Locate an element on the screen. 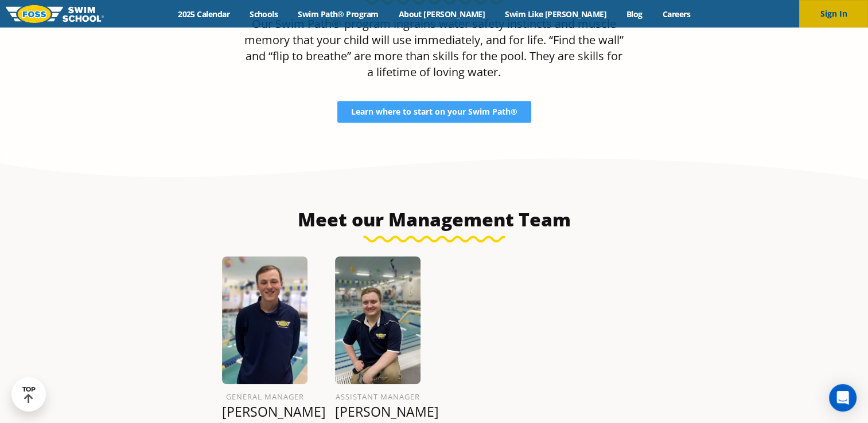  h6: Assistant Manager is located at coordinates (378, 396).